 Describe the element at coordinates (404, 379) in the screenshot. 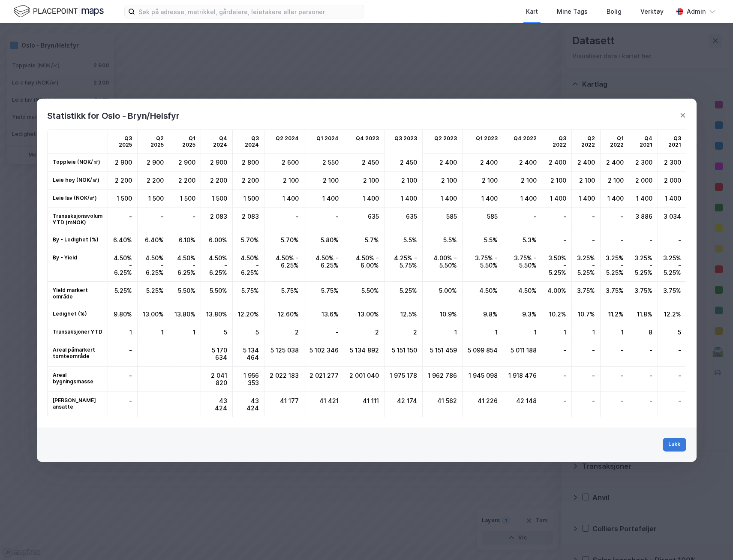

I see `div: 1 975 178` at that location.